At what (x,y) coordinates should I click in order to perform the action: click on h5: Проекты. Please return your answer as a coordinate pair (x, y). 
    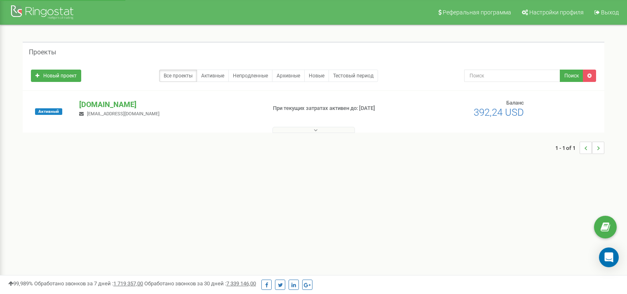
    Looking at the image, I should click on (42, 52).